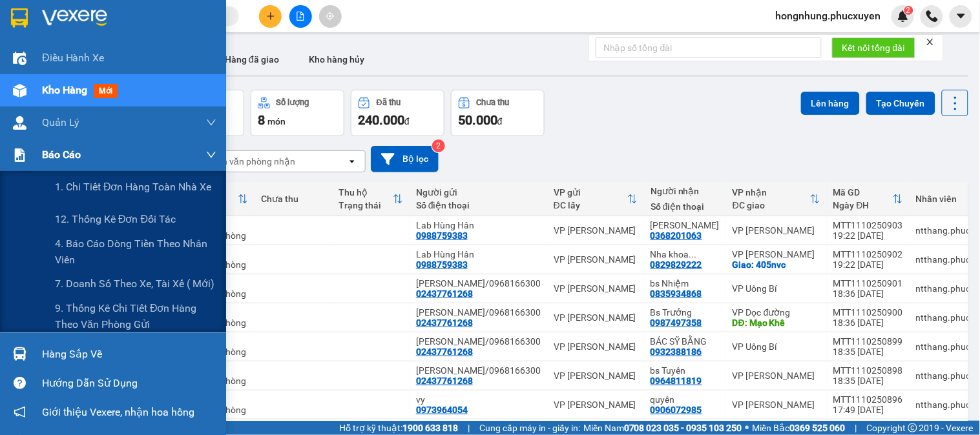  What do you see at coordinates (366, 205) in the screenshot?
I see `div: Trạng thái` at bounding box center [366, 205].